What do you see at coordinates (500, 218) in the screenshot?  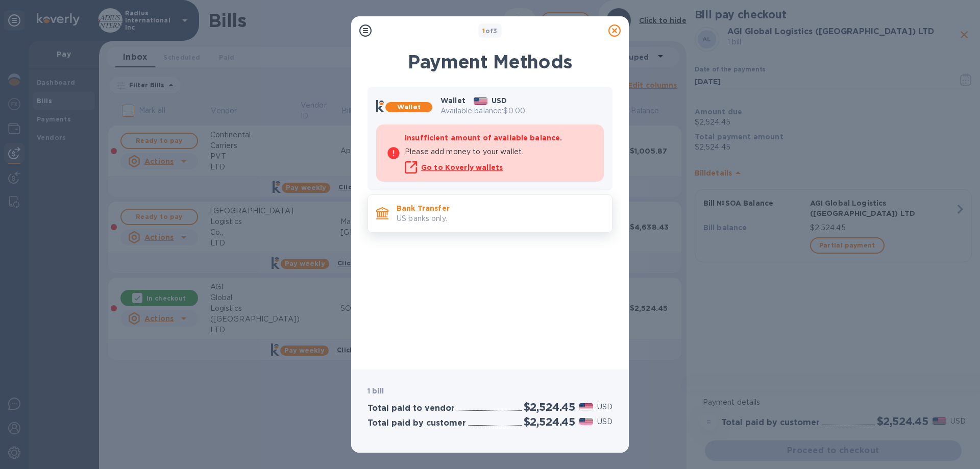 I see `p: US banks only.` at bounding box center [500, 218].